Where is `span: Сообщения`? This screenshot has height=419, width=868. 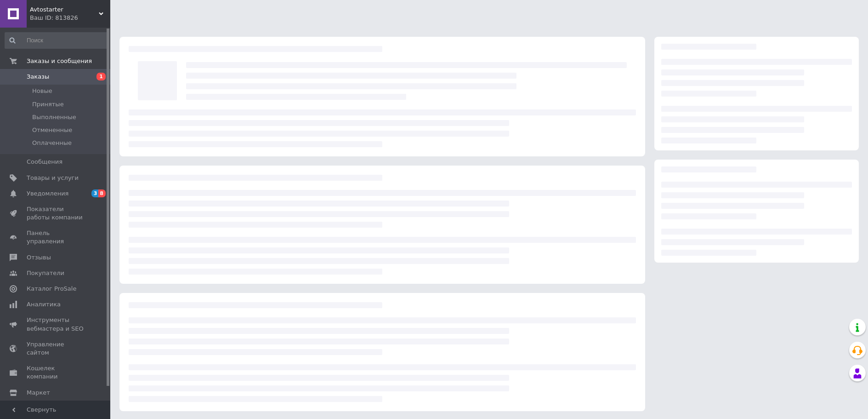 span: Сообщения is located at coordinates (45, 162).